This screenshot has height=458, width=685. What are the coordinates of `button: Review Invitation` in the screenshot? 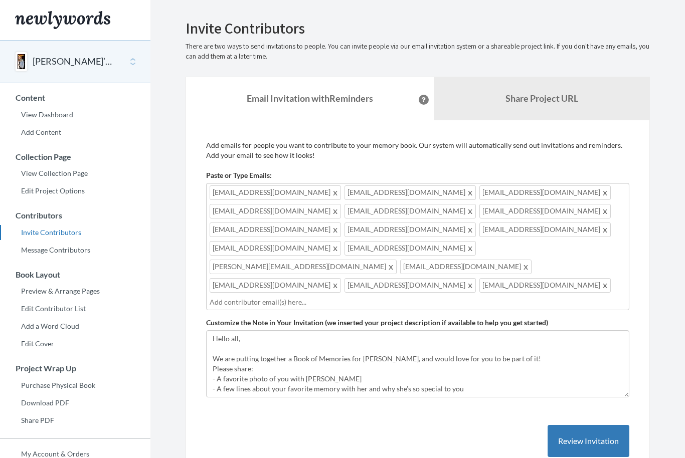 It's located at (588, 441).